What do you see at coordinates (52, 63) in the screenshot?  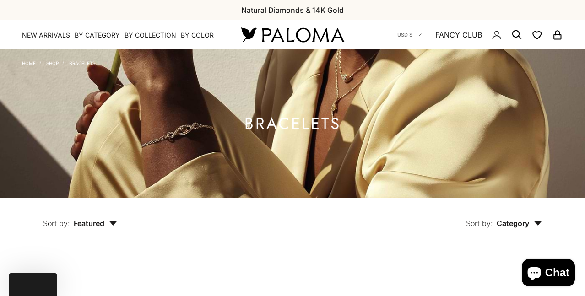 I see `a: Shop` at bounding box center [52, 63].